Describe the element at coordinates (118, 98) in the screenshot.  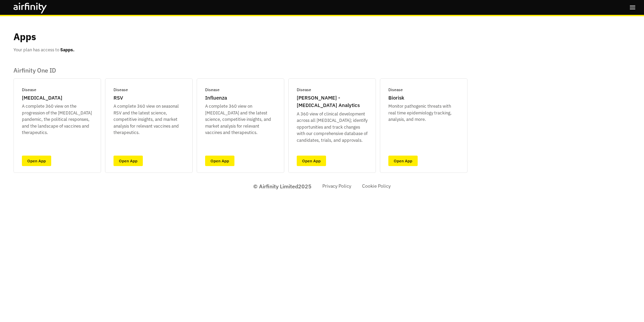
I see `p: RSV` at that location.